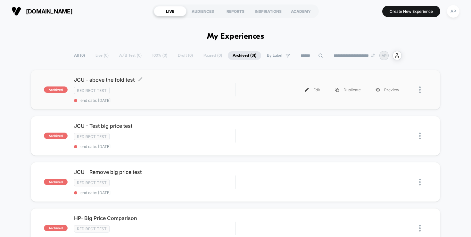 Image resolution: width=471 pixels, height=237 pixels. I want to click on img: Visually logo, so click(16, 11).